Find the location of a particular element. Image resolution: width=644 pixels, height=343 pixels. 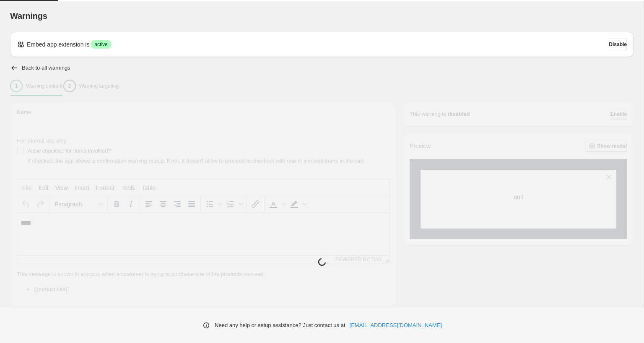

span: Warnings is located at coordinates (29, 16).